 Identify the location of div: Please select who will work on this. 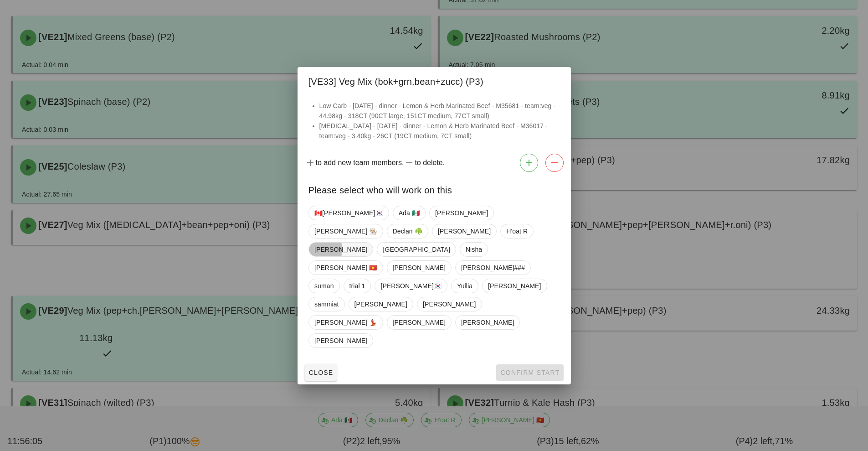
(435, 189).